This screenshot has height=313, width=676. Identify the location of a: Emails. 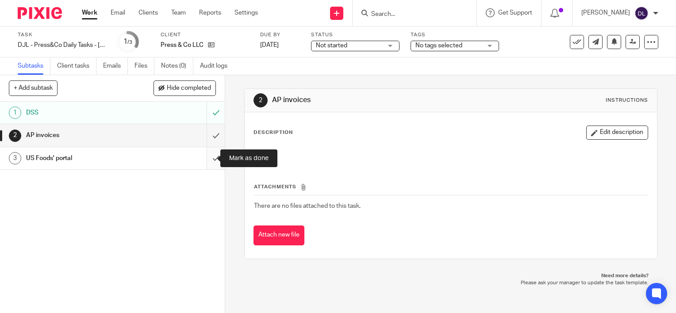
(115, 66).